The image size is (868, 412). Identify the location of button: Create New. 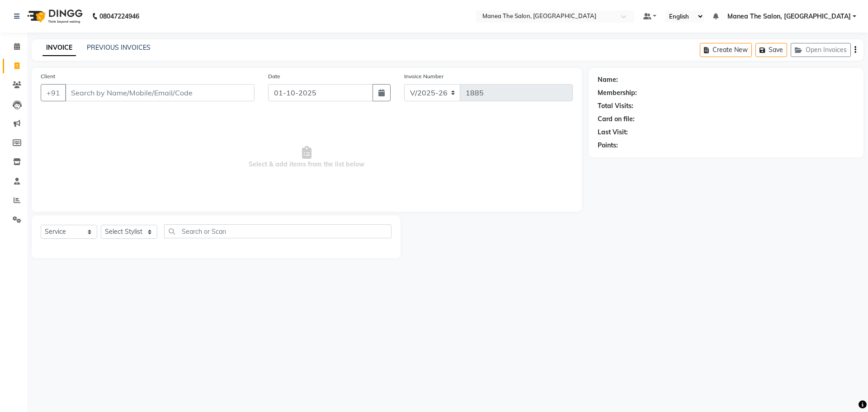
(726, 50).